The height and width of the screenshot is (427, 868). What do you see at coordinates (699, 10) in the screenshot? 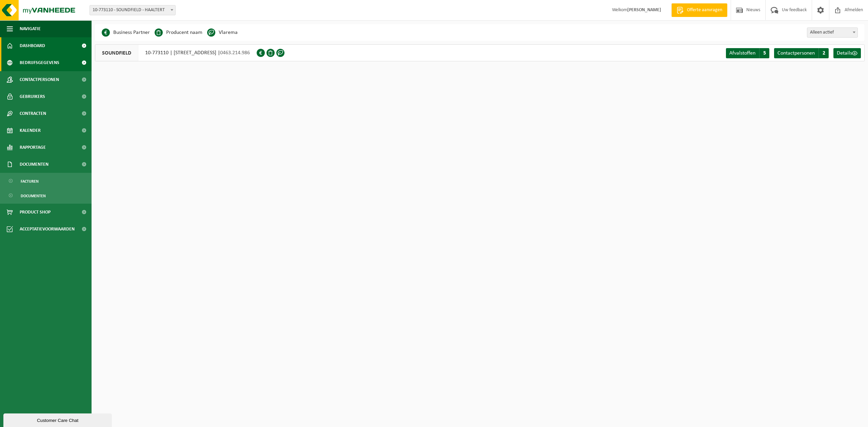
I see `a: Offerte aanvragen` at bounding box center [699, 10].